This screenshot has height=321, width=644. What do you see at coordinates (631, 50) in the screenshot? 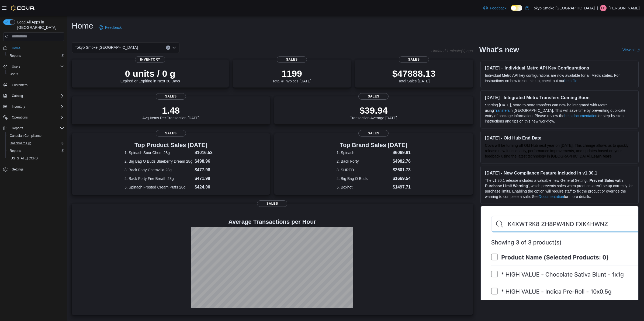
I see `a: View allExternal link` at bounding box center [631, 50].